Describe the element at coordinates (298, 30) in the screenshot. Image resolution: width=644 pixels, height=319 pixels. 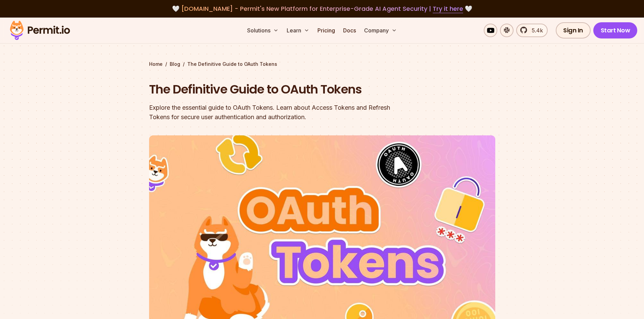
I see `button: Learn` at that location.